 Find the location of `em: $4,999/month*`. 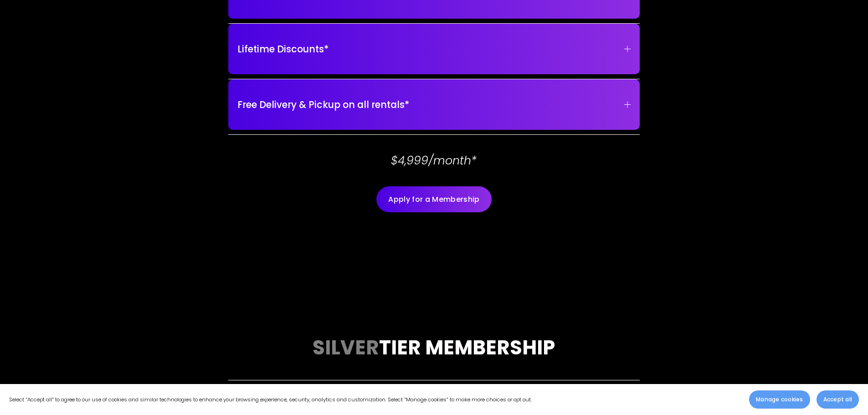

em: $4,999/month* is located at coordinates (434, 160).